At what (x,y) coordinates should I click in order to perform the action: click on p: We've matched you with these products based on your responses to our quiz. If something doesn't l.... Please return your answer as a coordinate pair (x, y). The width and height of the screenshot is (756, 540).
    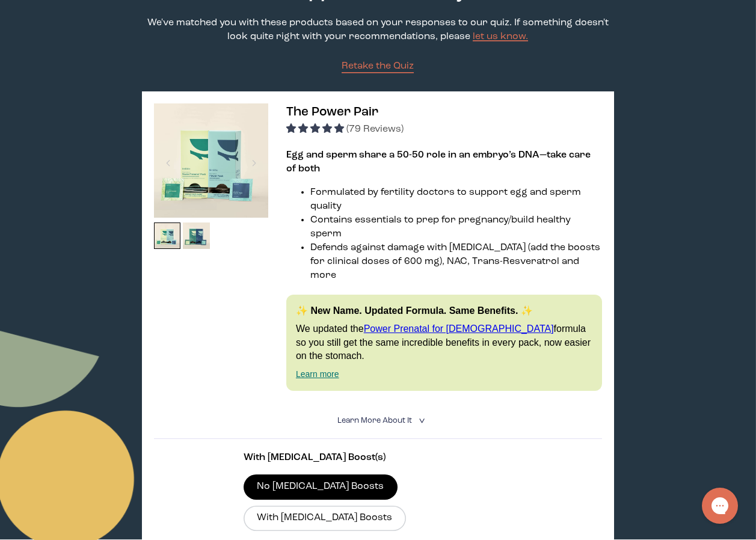
    Looking at the image, I should click on (378, 30).